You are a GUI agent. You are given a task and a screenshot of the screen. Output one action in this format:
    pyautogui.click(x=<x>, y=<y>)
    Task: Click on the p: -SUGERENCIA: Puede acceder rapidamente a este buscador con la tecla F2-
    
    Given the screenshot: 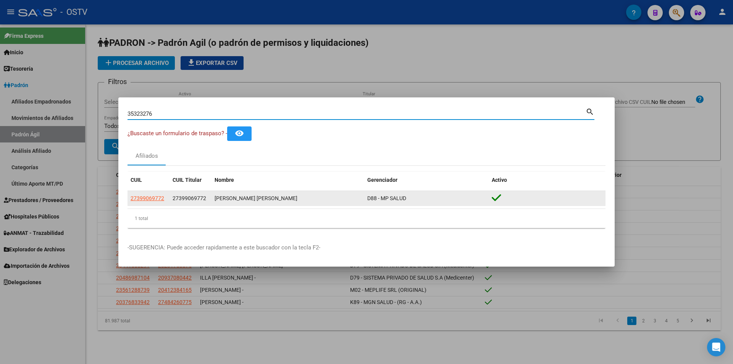 What is the action you would take?
    pyautogui.click(x=366, y=247)
    